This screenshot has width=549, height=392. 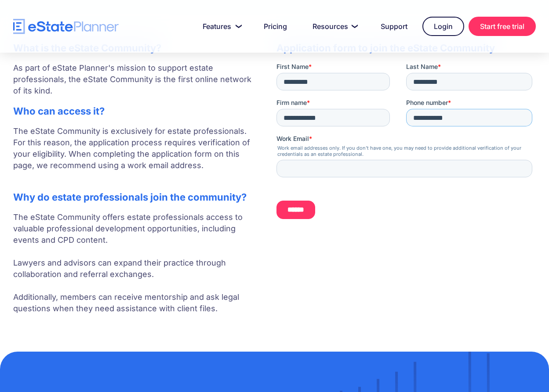 I want to click on a: Resources, so click(x=333, y=26).